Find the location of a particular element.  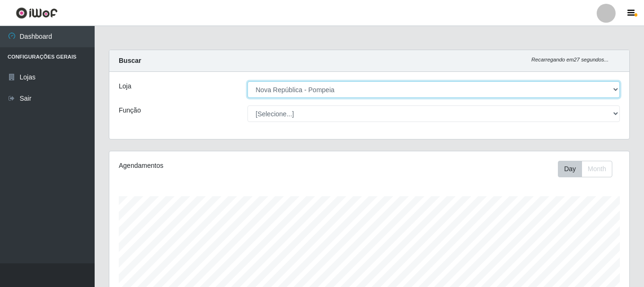

i: Recarregando em 27 segundos... is located at coordinates (569, 59).